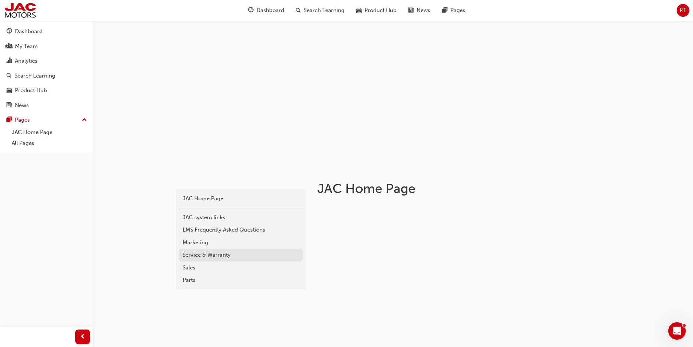 Image resolution: width=693 pixels, height=347 pixels. I want to click on div: JAC system links, so click(241, 217).